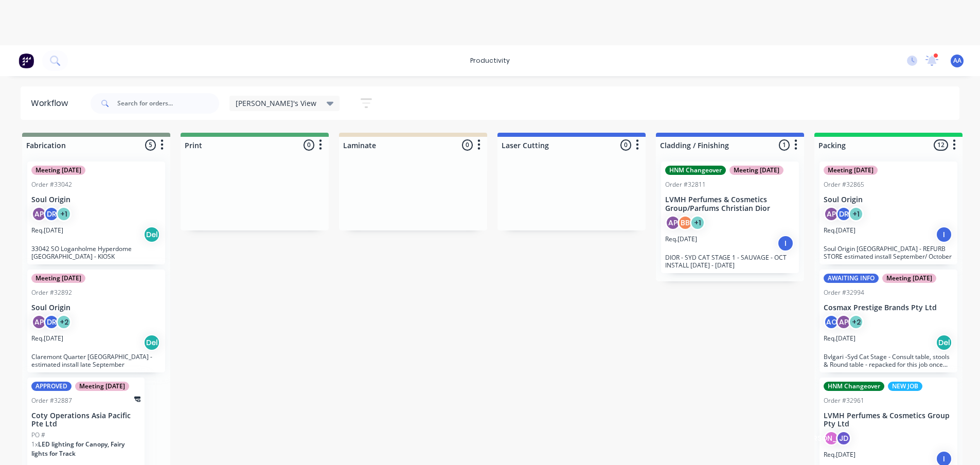 The height and width of the screenshot is (465, 980). I want to click on div: productivity, so click(490, 61).